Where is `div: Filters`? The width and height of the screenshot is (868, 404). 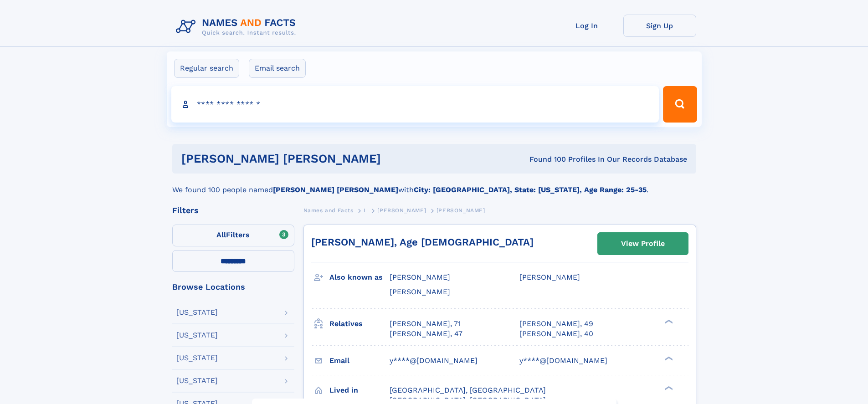
div: Filters is located at coordinates (233, 211).